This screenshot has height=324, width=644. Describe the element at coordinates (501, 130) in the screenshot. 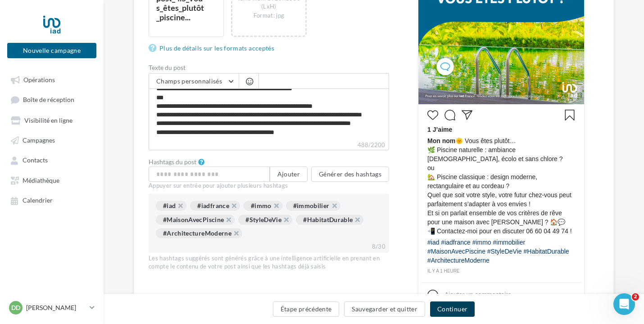

I see `div: 1 J’aime` at that location.